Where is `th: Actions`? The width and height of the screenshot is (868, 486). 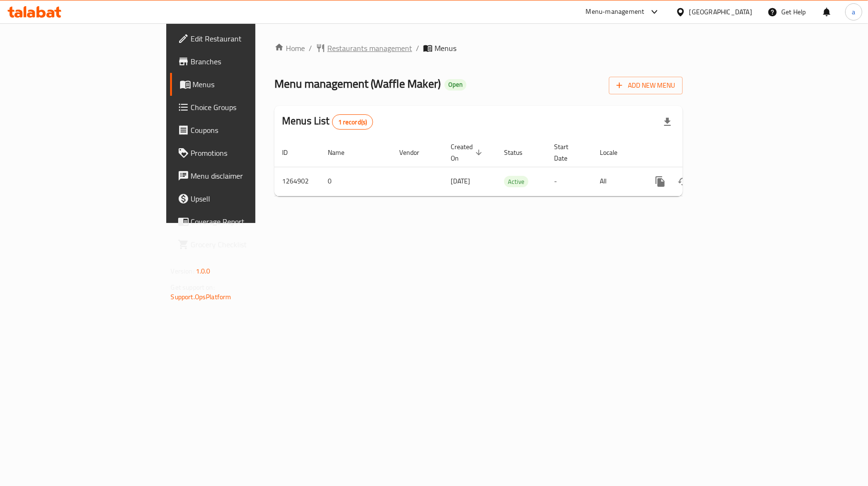 th: Actions is located at coordinates (694, 152).